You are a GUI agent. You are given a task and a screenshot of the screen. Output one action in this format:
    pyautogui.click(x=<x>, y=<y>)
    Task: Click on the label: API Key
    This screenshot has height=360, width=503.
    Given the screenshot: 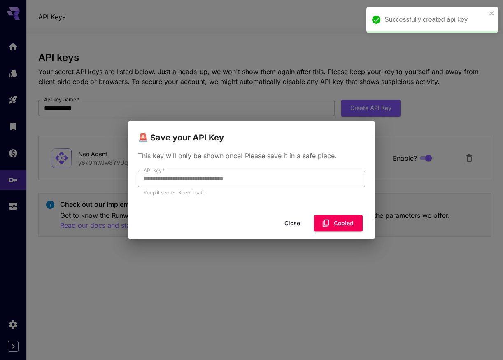 What is the action you would take?
    pyautogui.click(x=154, y=170)
    